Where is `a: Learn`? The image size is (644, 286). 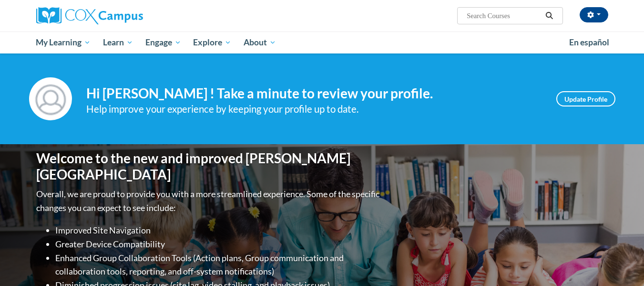
a: Learn is located at coordinates (118, 42).